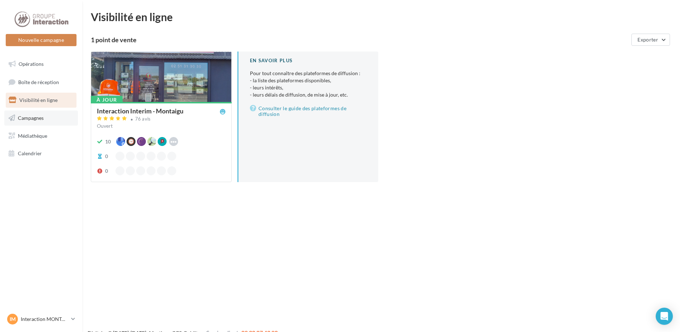  Describe the element at coordinates (41, 153) in the screenshot. I see `a: Calendrier` at that location.